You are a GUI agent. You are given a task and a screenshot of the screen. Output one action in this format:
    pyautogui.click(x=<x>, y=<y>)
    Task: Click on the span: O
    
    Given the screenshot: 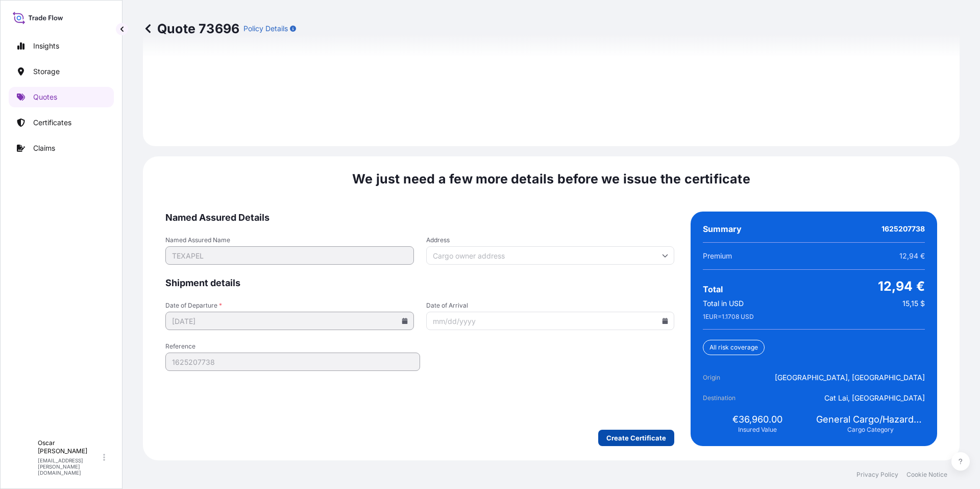 What is the action you would take?
    pyautogui.click(x=24, y=457)
    